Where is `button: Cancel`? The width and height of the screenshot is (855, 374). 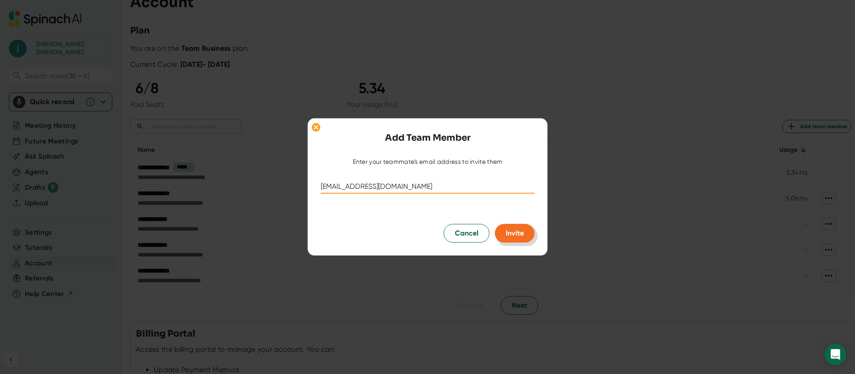
button: Cancel is located at coordinates (467, 234).